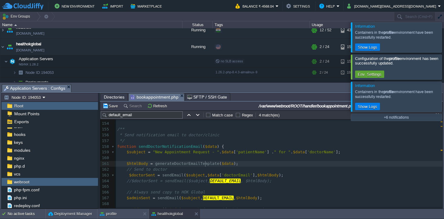  I want to click on span: php.d, so click(19, 166).